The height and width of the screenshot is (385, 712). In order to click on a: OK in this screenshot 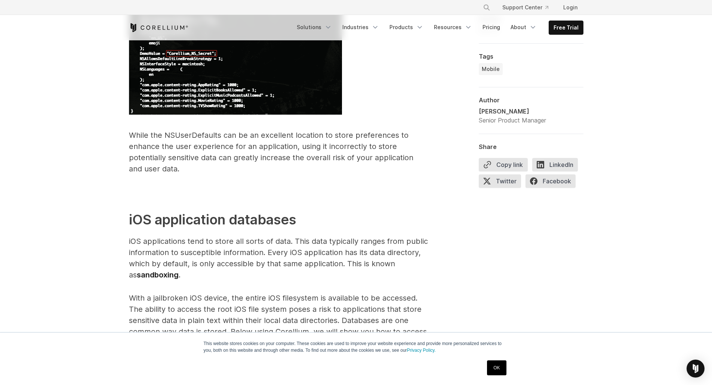, I will do `click(496, 368)`.